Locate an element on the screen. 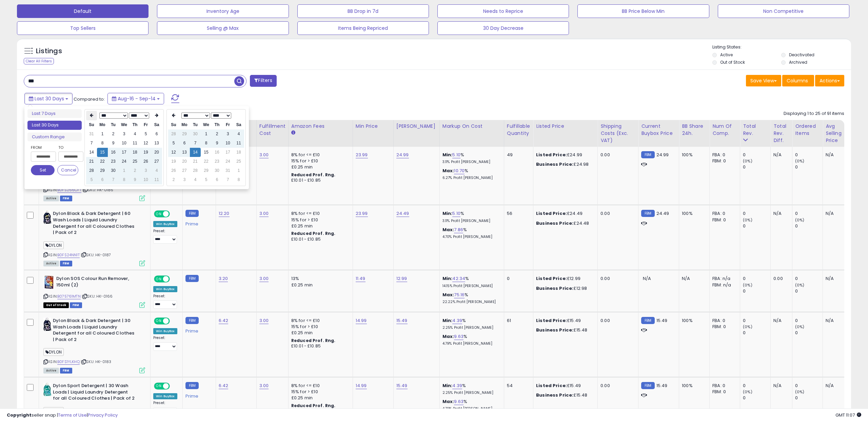 The image size is (868, 422). h5: Listings is located at coordinates (49, 51).